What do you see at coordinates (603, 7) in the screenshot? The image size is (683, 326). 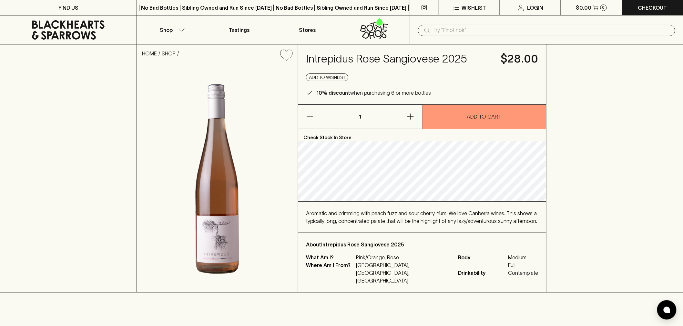 I see `p: 0` at bounding box center [603, 7].